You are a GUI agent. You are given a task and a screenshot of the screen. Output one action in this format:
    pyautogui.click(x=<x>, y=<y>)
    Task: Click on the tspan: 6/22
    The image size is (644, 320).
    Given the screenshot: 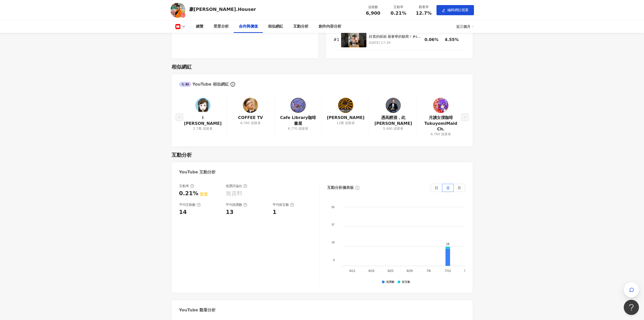 What is the action you would take?
    pyautogui.click(x=391, y=271)
    